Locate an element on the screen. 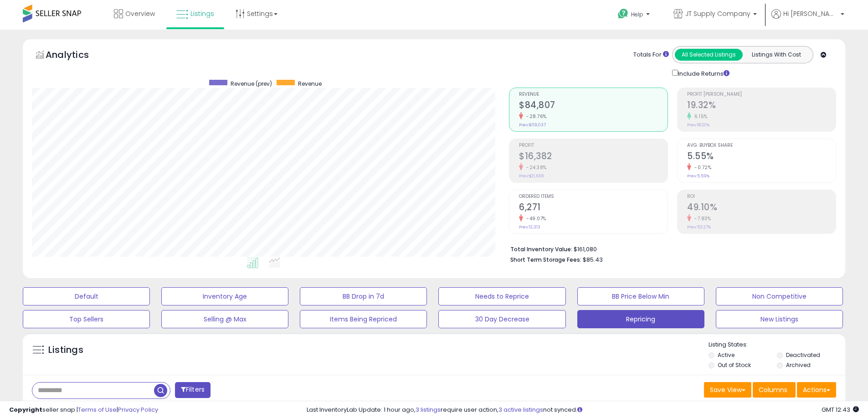 The height and width of the screenshot is (419, 868). b: Short Term Storage Fees: is located at coordinates (546, 259).